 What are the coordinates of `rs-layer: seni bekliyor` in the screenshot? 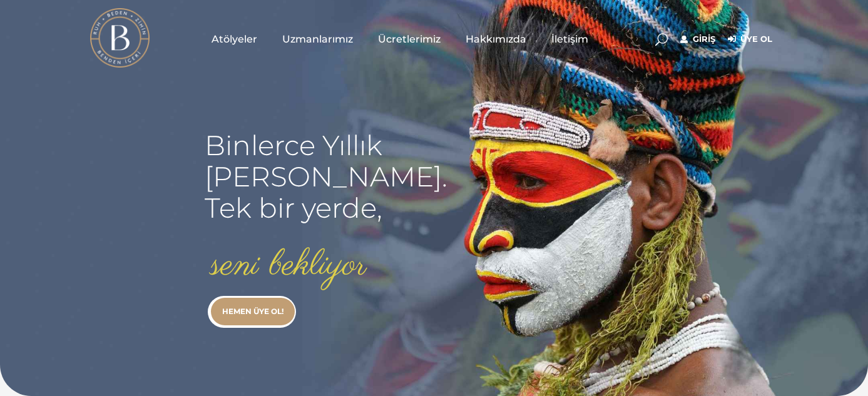 It's located at (288, 266).